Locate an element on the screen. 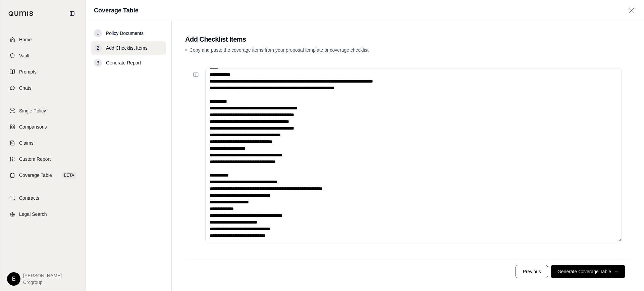  h1: Coverage Table is located at coordinates (116, 10).